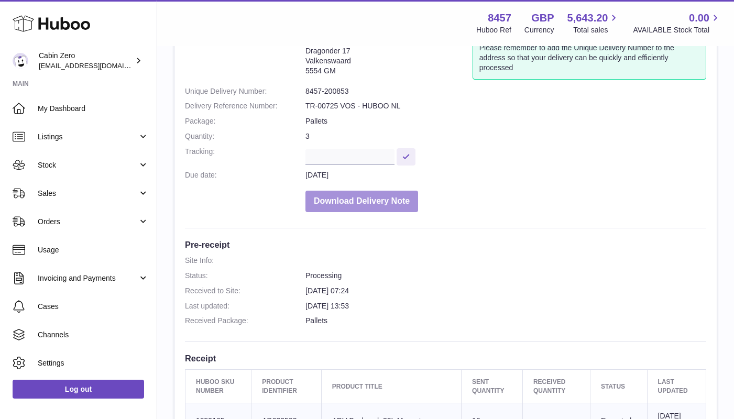  What do you see at coordinates (362, 201) in the screenshot?
I see `button: Download Delivery Note` at bounding box center [362, 201].